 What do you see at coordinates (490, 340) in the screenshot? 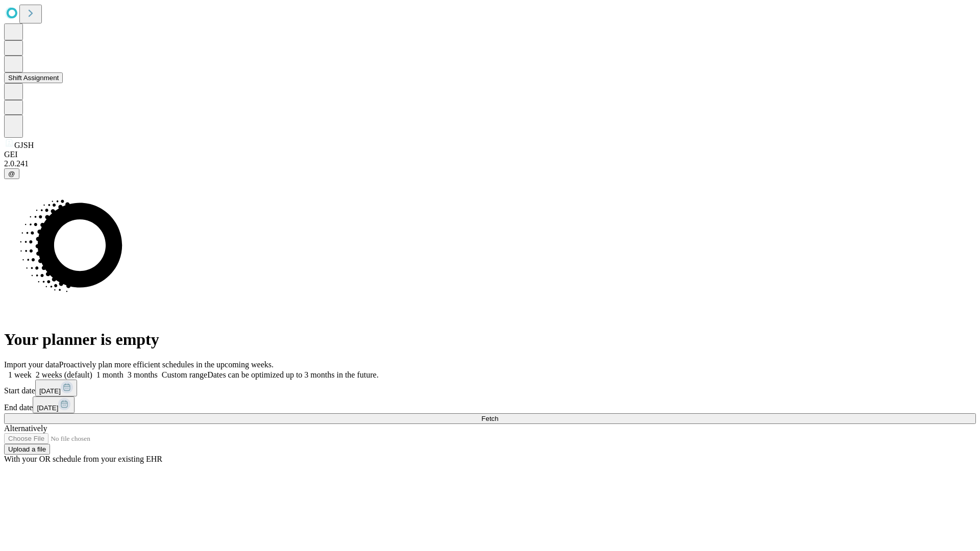
I see `h1: Your planner is empty` at bounding box center [490, 340].